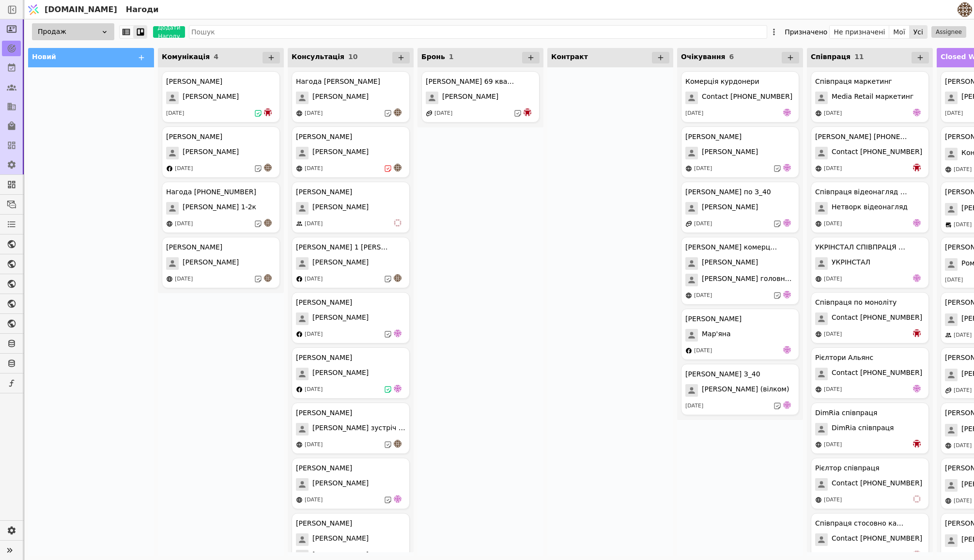 This screenshot has width=974, height=560. What do you see at coordinates (186, 57) in the screenshot?
I see `span: Комунікація` at bounding box center [186, 57].